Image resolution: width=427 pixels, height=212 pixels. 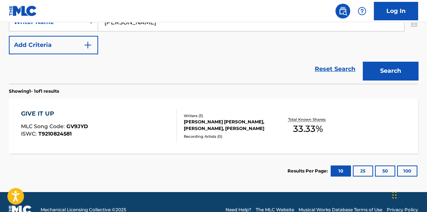 I want to click on a: Public Search, so click(x=343, y=11).